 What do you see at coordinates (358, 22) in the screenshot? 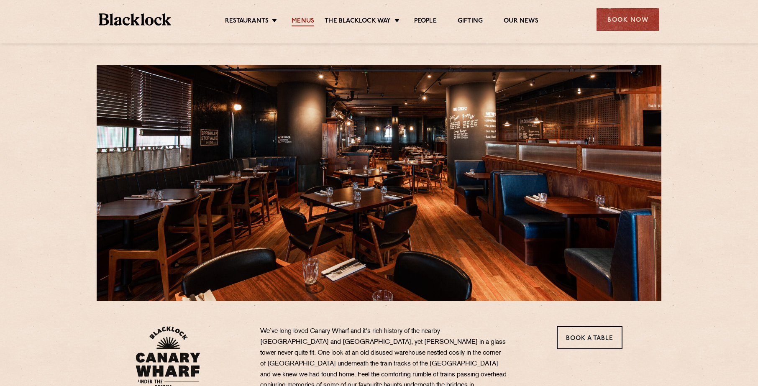
I see `a: The Blacklock Way` at bounding box center [358, 22].